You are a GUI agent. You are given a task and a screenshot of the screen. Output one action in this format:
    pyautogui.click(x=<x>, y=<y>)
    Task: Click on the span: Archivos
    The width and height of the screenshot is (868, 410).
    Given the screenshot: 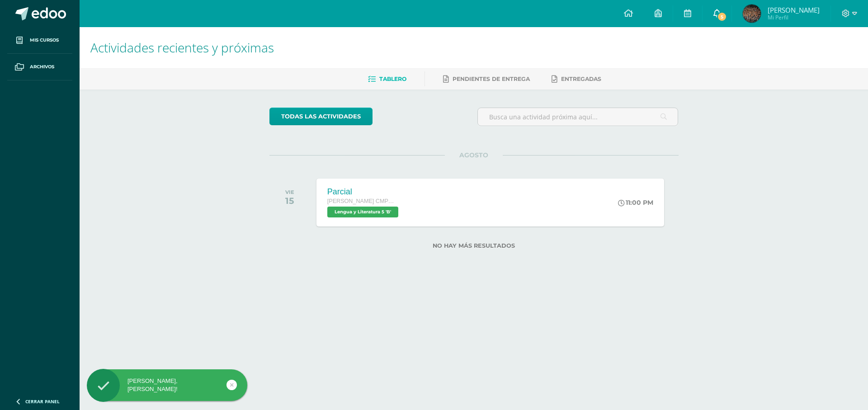 What is the action you would take?
    pyautogui.click(x=42, y=67)
    